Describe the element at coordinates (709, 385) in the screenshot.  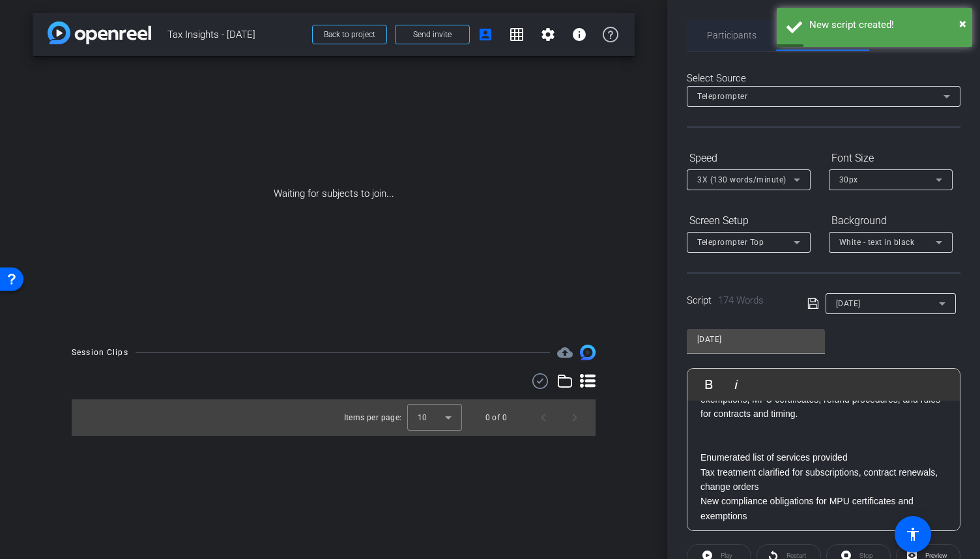
I see `button: Bold (Ctrl+B)` at that location.